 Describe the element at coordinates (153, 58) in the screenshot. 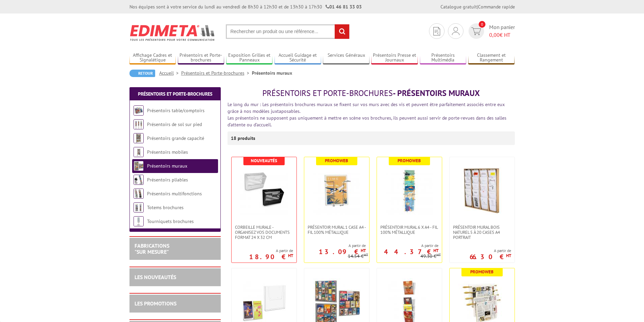

I see `a: Affichage Cadres et Signalétique` at that location.